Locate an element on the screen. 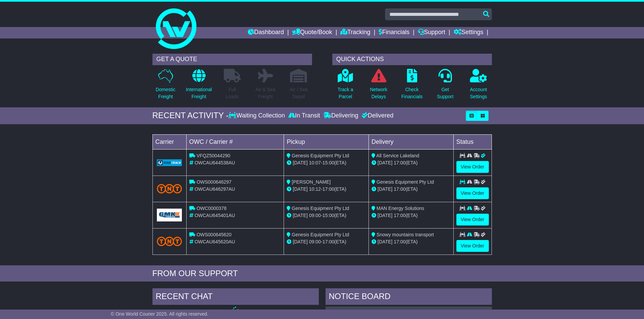 The height and width of the screenshot is (319, 644). td: Carrier is located at coordinates (169, 142).